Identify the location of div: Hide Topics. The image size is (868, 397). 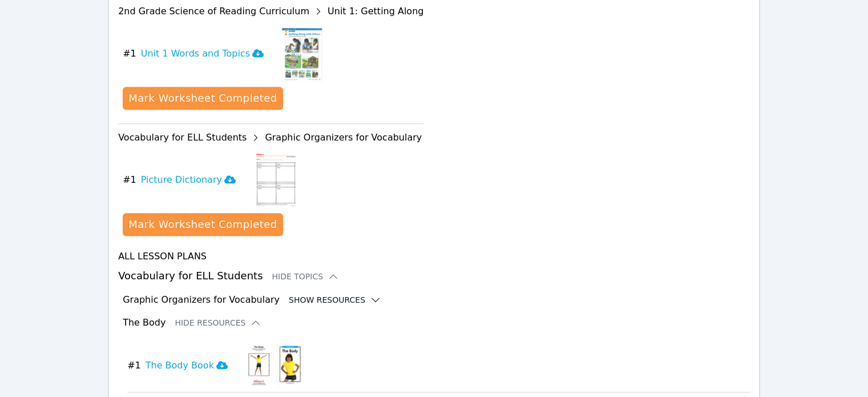
(305, 276).